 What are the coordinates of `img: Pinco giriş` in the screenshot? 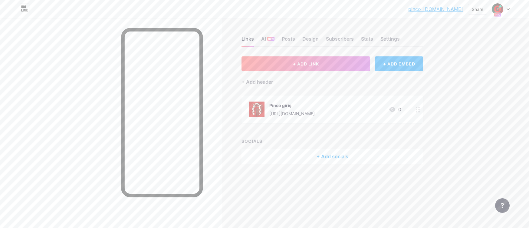 It's located at (257, 109).